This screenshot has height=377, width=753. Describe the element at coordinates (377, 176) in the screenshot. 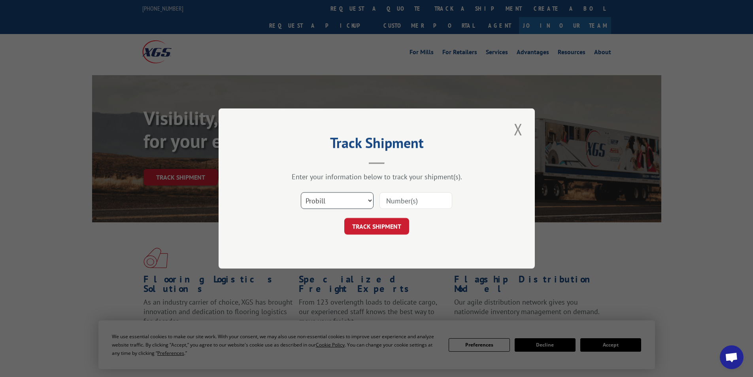

I see `div: Enter your information below to track your shipment(s).` at that location.